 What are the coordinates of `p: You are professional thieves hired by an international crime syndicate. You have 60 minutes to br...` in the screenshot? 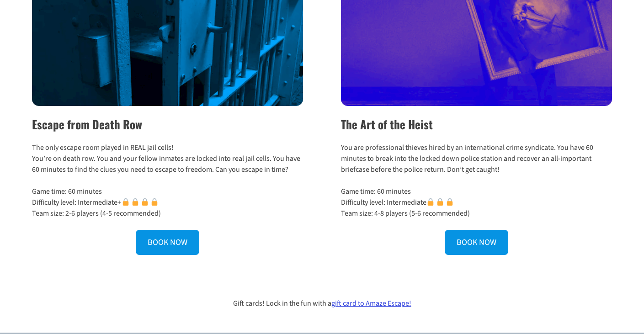 It's located at (476, 159).